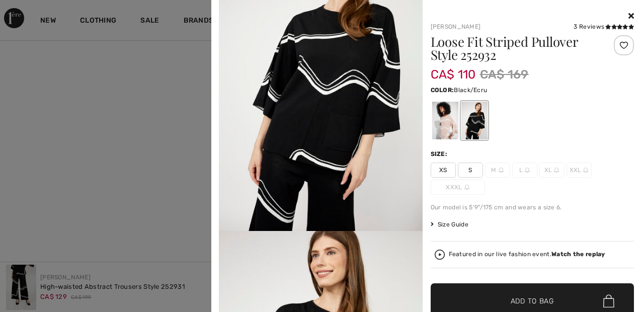 The height and width of the screenshot is (312, 644). What do you see at coordinates (609, 301) in the screenshot?
I see `img: Bag.svg` at bounding box center [609, 301].